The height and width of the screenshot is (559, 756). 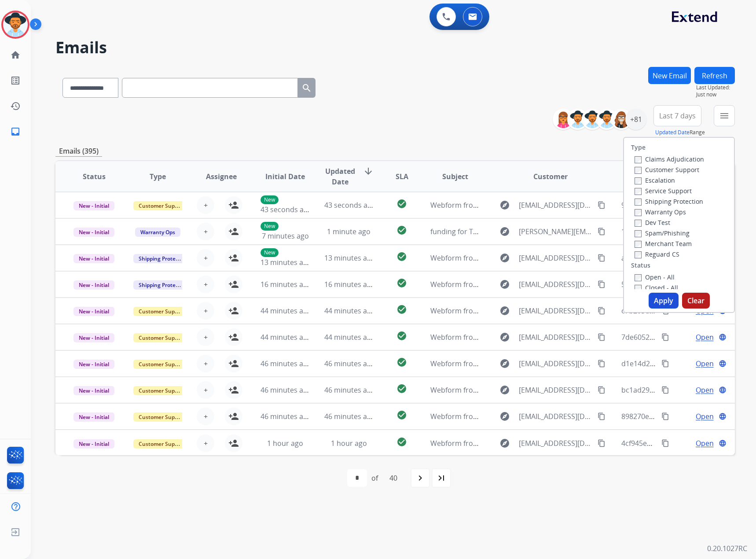 What do you see at coordinates (658, 253) in the screenshot?
I see `label: Reguard CS` at bounding box center [658, 253].